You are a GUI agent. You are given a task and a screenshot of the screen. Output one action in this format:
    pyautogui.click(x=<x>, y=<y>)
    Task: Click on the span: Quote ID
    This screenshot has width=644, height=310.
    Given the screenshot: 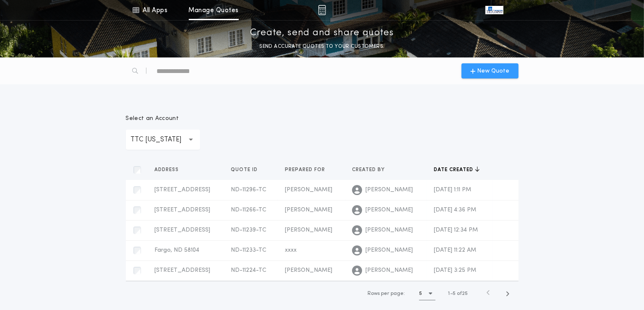 What is the action you would take?
    pyautogui.click(x=245, y=170)
    